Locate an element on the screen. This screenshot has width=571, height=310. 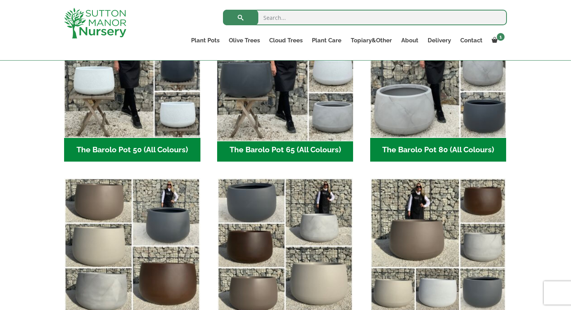
a: Delivery is located at coordinates (439, 40).